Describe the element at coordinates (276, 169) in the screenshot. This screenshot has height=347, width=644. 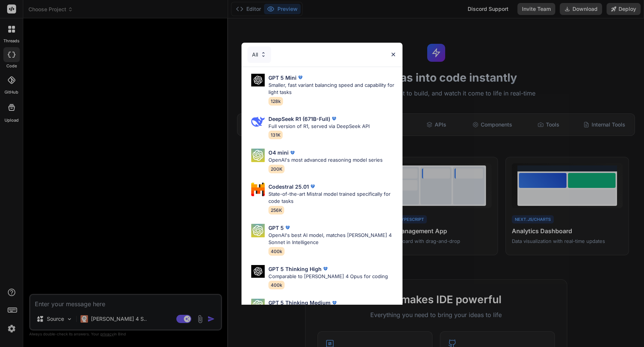
I see `span: 200K` at that location.